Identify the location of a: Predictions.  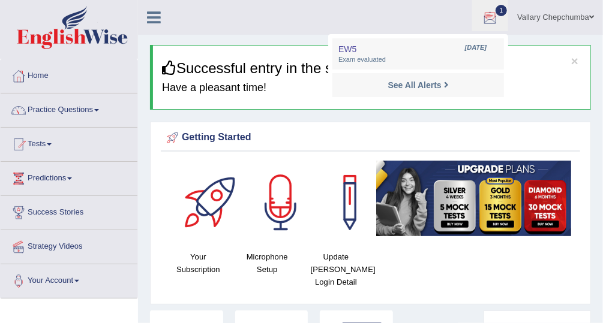
(69, 177).